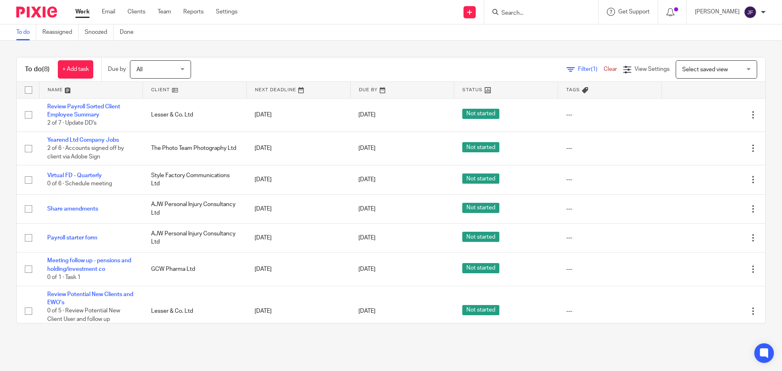 The width and height of the screenshot is (782, 371). Describe the element at coordinates (537, 13) in the screenshot. I see `input: Search` at that location.